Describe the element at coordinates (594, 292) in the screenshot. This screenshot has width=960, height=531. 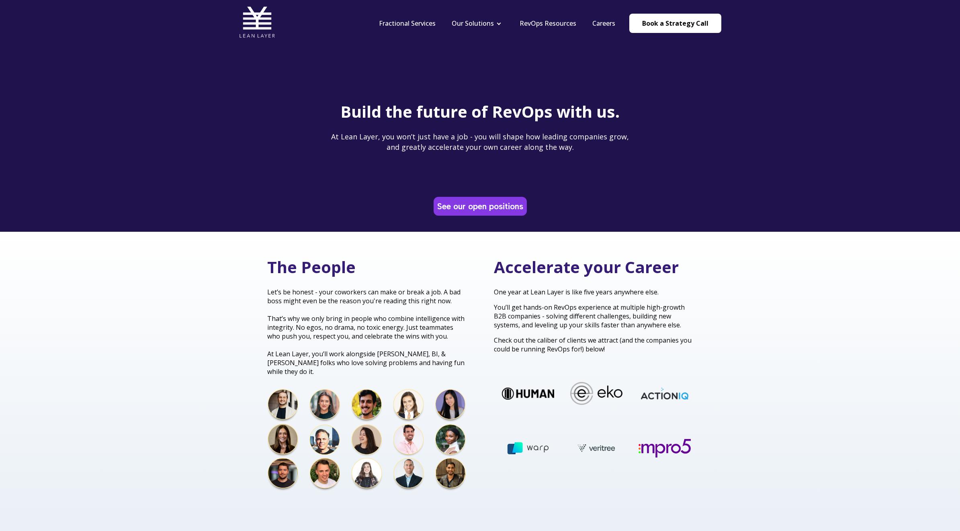
I see `p: One year at Lean Layer is like five years anywhere else.` at that location.